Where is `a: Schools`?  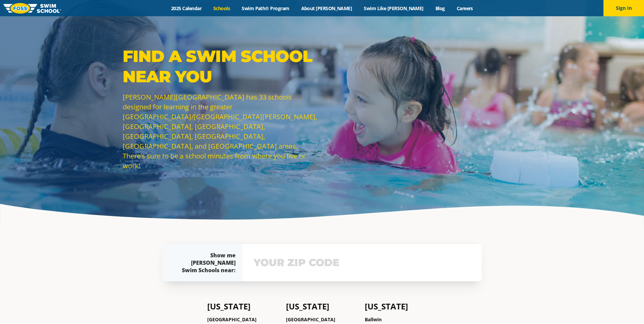
a: Schools is located at coordinates (222, 8).